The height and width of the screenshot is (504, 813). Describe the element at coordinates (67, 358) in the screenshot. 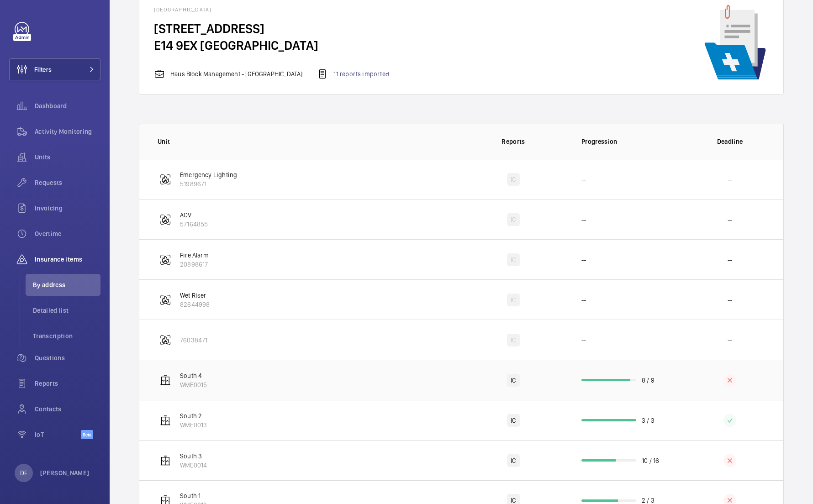

I see `span: Questions` at that location.